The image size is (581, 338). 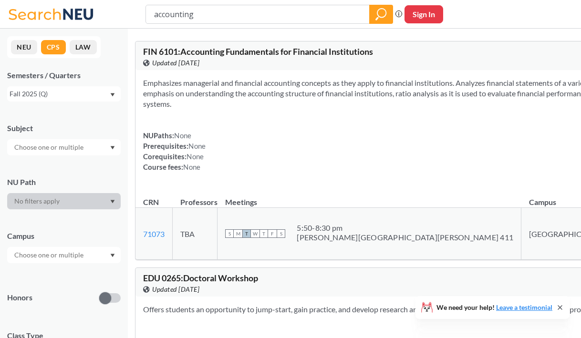 What do you see at coordinates (370, 198) in the screenshot?
I see `th: Meetings` at bounding box center [370, 198].